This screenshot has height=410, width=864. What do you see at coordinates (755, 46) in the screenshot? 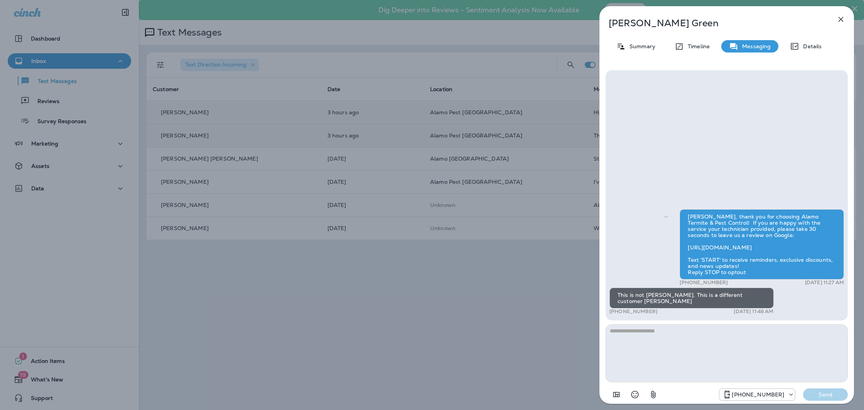
I see `p: Messaging` at bounding box center [755, 46].